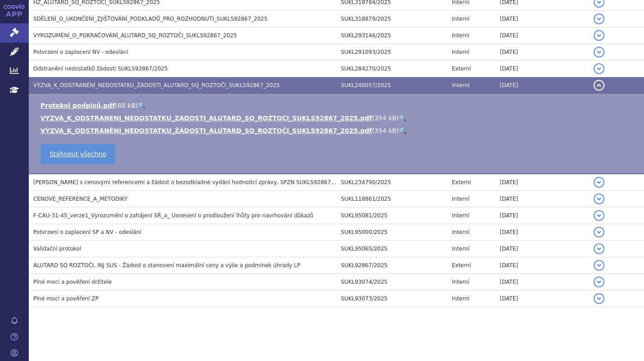 Image resolution: width=644 pixels, height=361 pixels. Describe the element at coordinates (135, 35) in the screenshot. I see `span: VYROZUMĚNÍ_O_POKRAČOVÁNÍ_ALUTARD_SQ_ROZTOČI_SUKLS92867_2025` at that location.